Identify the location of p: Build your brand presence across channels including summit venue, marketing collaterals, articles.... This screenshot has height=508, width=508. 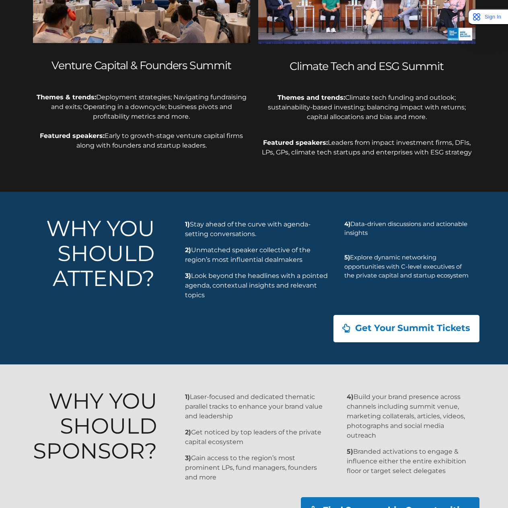
(408, 416).